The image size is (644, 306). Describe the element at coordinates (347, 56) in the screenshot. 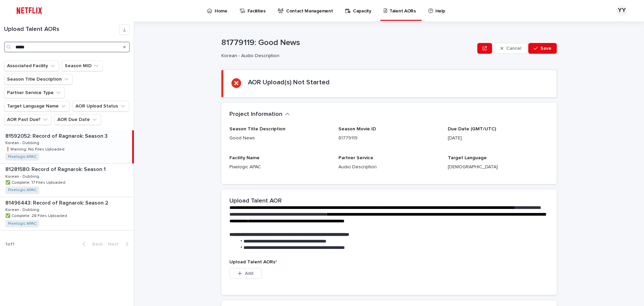

I see `p: Korean - Audio Description` at that location.